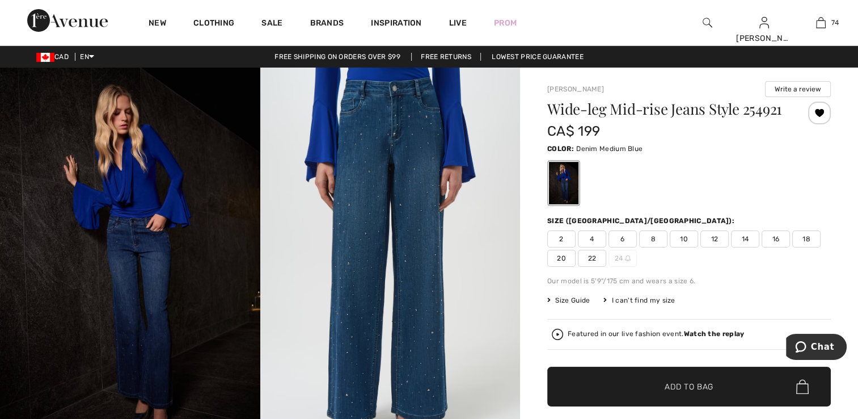 This screenshot has height=419, width=858. Describe the element at coordinates (714, 334) in the screenshot. I see `strong: Watch the replay` at that location.